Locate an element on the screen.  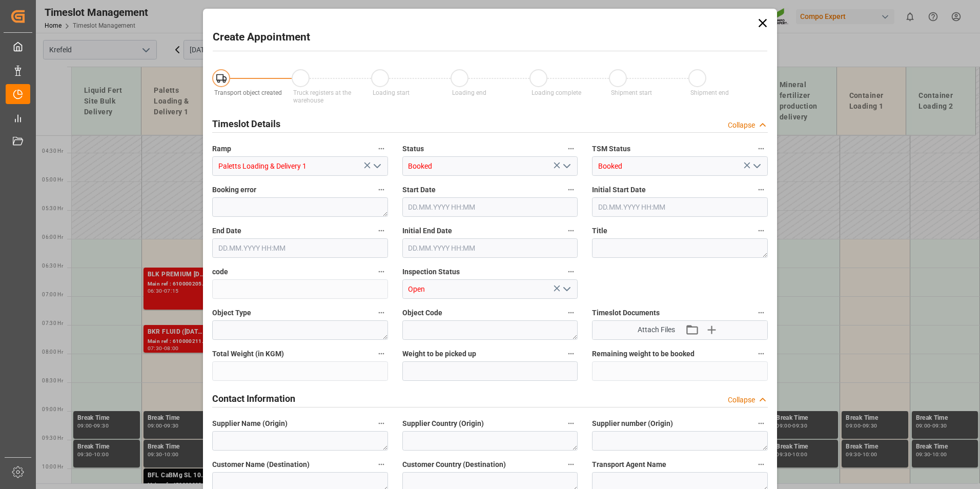
span: Shipment end is located at coordinates (710, 93).